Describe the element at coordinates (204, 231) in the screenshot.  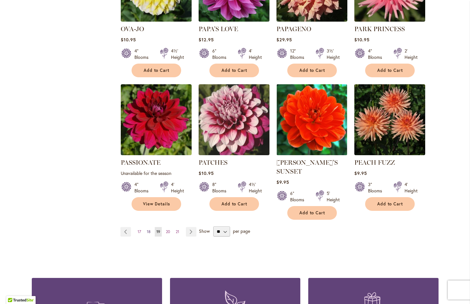
I see `span: Show` at that location.